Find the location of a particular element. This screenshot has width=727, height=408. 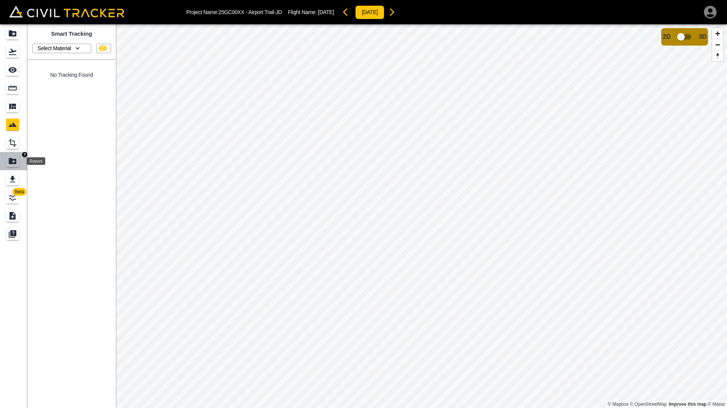

a: Mapbox is located at coordinates (618, 404).